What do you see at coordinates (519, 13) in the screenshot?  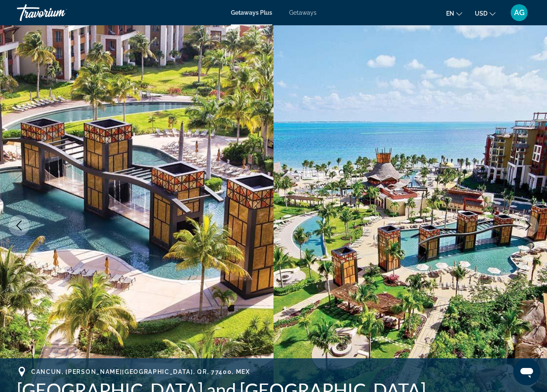 I see `button: User Menu` at bounding box center [519, 13].